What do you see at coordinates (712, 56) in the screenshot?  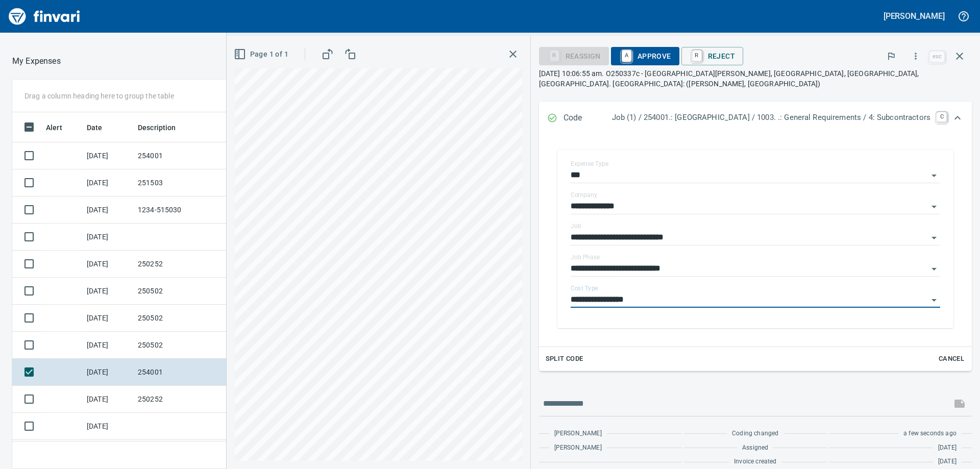 I see `button: RReject` at bounding box center [712, 56].